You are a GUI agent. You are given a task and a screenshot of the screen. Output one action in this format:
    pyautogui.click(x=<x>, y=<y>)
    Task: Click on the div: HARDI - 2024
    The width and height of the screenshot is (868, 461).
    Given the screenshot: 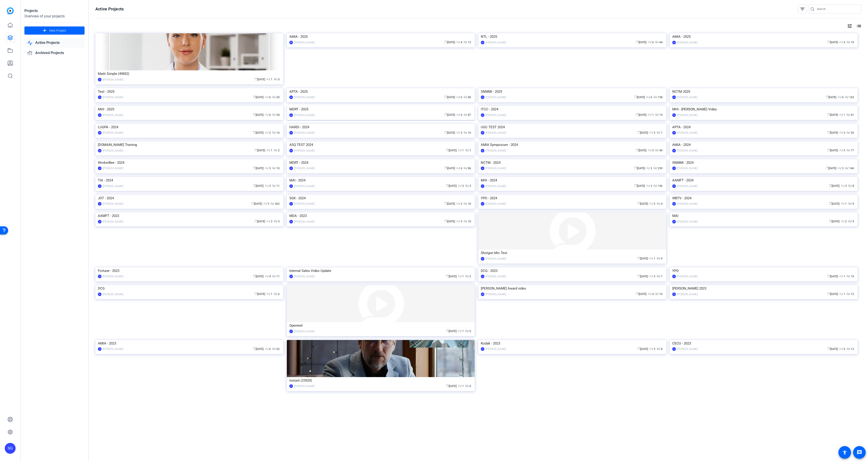 What is the action you would take?
    pyautogui.click(x=381, y=127)
    